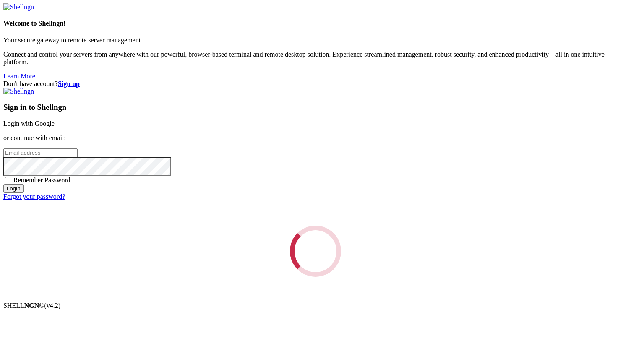  What do you see at coordinates (34, 196) in the screenshot?
I see `a: Forgot your password?` at bounding box center [34, 196].